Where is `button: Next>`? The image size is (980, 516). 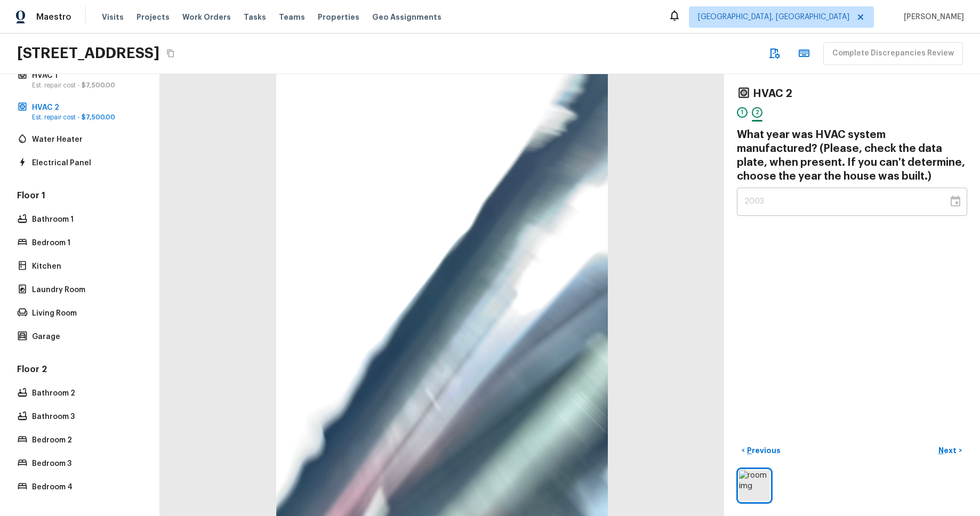
button: Next> is located at coordinates (950, 451).